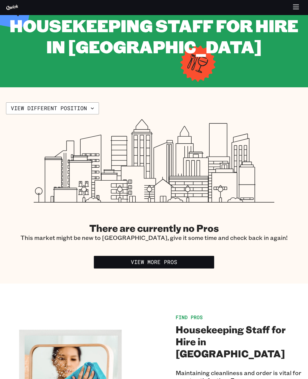  Describe the element at coordinates (189, 317) in the screenshot. I see `span: Find Pros` at that location.